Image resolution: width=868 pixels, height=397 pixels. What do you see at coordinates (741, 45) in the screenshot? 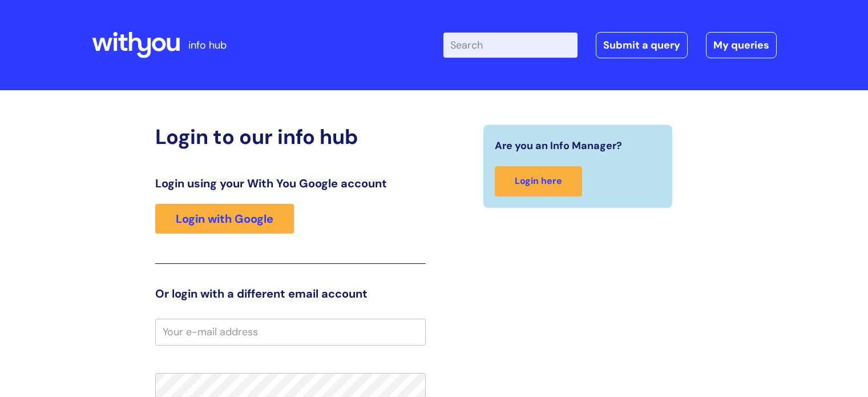
I see `a: My queries` at bounding box center [741, 45].